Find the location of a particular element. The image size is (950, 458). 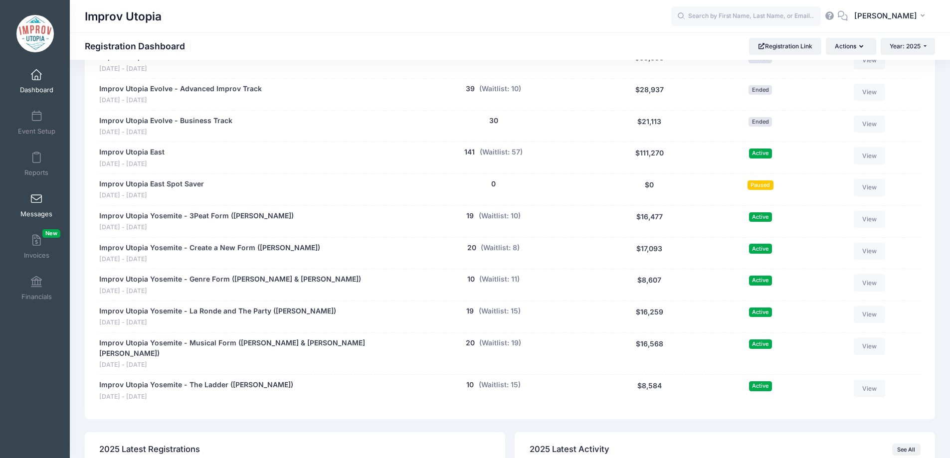

a: Reports is located at coordinates (36, 164).